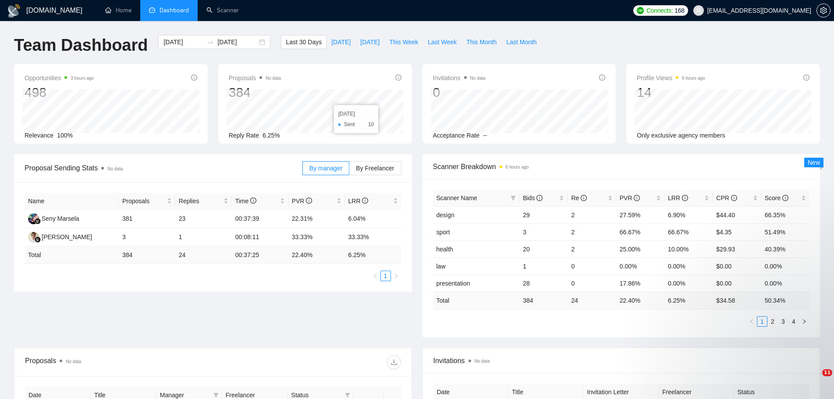  Describe the element at coordinates (640, 215) in the screenshot. I see `td: 27.59%` at that location.